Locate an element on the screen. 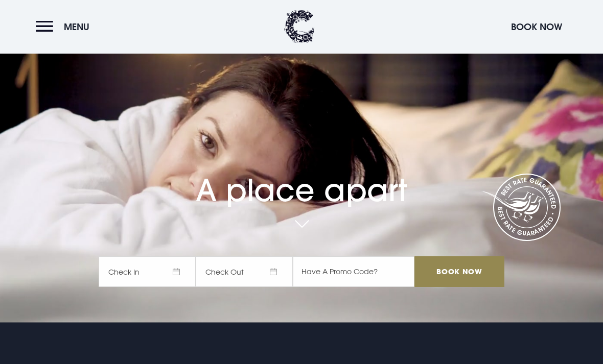 Image resolution: width=603 pixels, height=364 pixels. input: Have A Promo Code? is located at coordinates (354, 272).